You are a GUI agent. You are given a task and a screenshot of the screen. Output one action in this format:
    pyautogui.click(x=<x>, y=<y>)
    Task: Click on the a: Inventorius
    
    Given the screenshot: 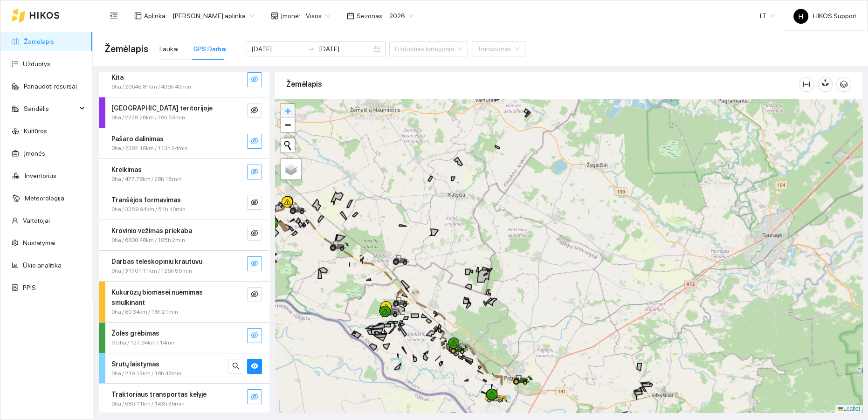 What is the action you would take?
    pyautogui.click(x=41, y=176)
    